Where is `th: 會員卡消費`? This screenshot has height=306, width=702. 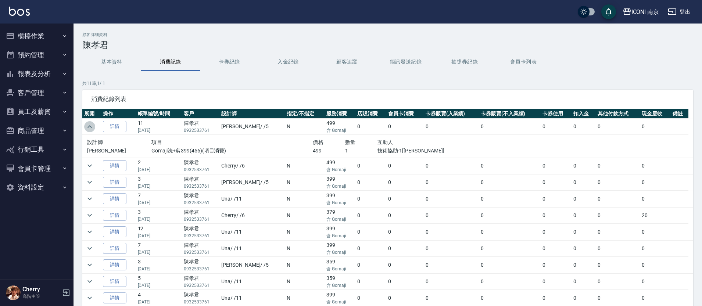 th: 會員卡消費 is located at coordinates (405, 114).